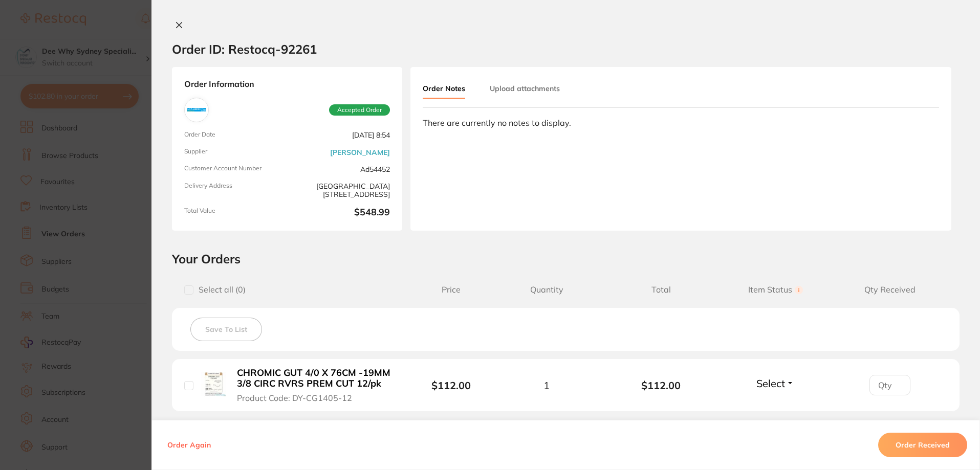 Image resolution: width=980 pixels, height=470 pixels. Describe the element at coordinates (110, 44) in the screenshot. I see `p: Message from Restocq, sent 6h ago` at that location.